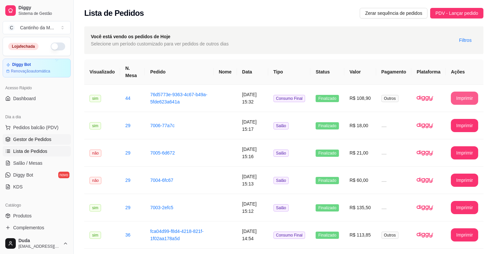 The height and width of the screenshot is (254, 494). I want to click on button: Pedidos balcão (PDV), so click(37, 127).